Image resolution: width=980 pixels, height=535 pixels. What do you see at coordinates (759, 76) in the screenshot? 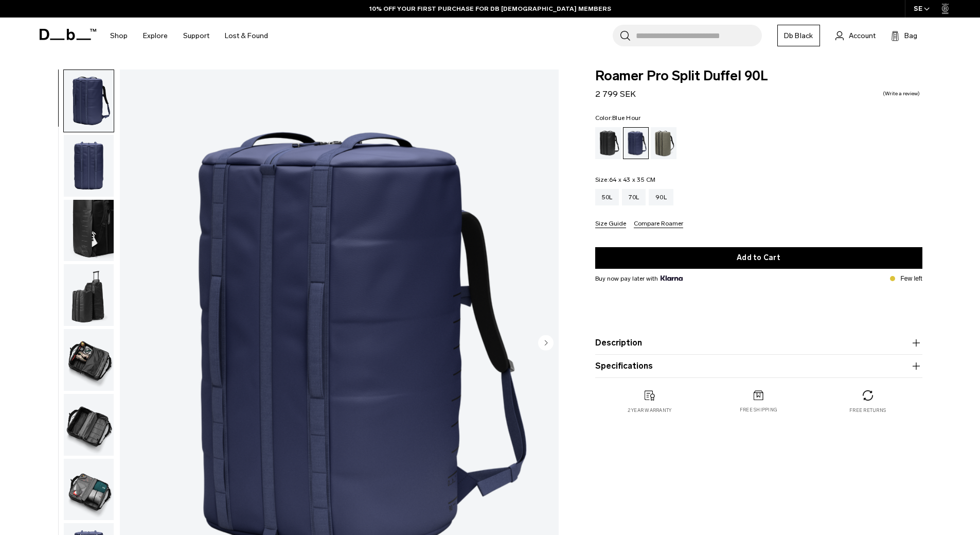
I see `span: Roamer Pro Split Duffel 90L` at bounding box center [759, 76].